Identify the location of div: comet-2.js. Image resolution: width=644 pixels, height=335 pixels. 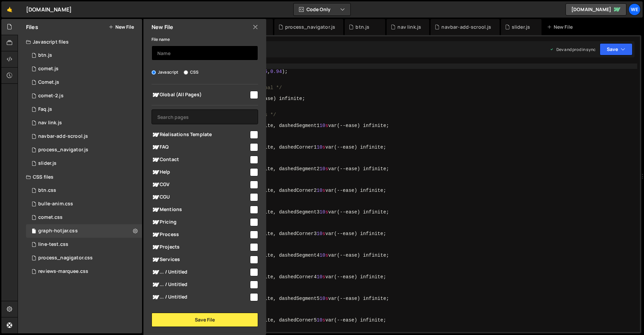
(51, 96).